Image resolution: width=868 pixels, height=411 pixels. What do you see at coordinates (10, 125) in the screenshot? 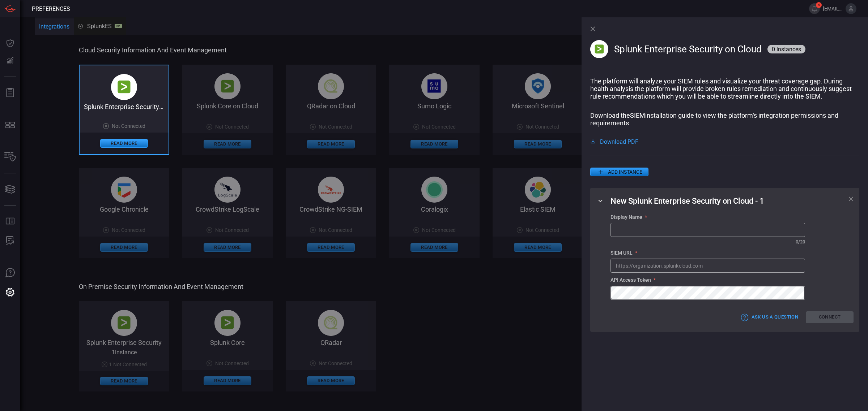
I see `button: MITRE - Detection Posture` at bounding box center [10, 125].